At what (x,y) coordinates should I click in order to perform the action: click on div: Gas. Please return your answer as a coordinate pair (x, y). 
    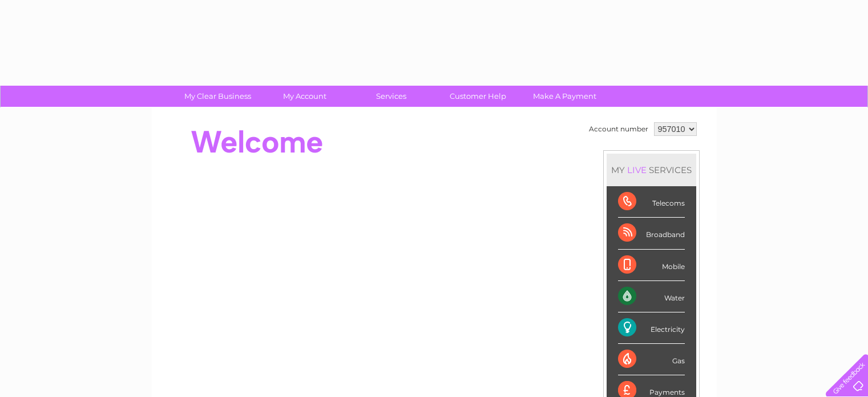
    Looking at the image, I should click on (651, 359).